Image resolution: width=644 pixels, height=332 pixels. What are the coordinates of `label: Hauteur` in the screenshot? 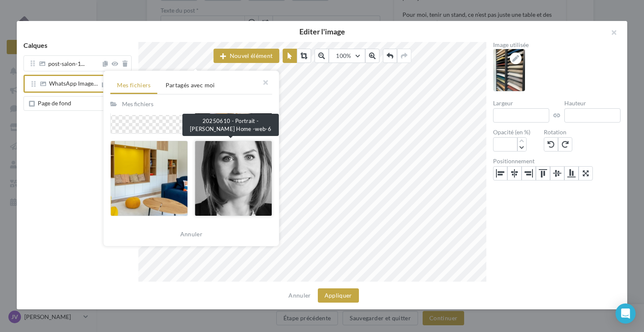 It's located at (593, 103).